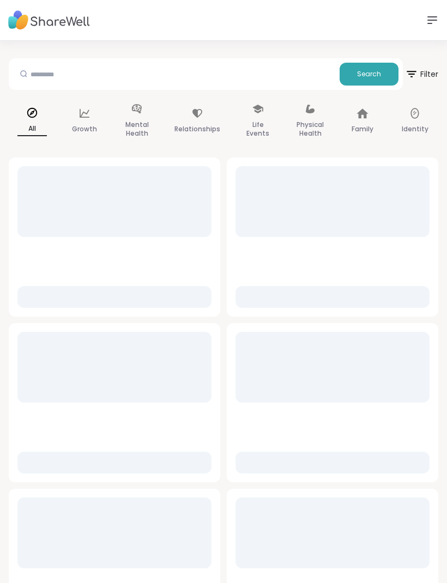 This screenshot has height=583, width=447. Describe the element at coordinates (362, 129) in the screenshot. I see `p: Family` at that location.